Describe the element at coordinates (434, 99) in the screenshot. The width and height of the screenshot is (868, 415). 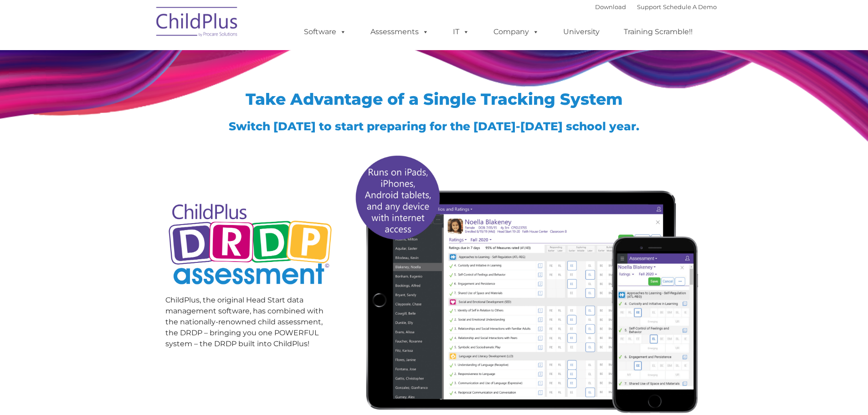
I see `span: Take Advantage of a Single Tracking System` at that location.